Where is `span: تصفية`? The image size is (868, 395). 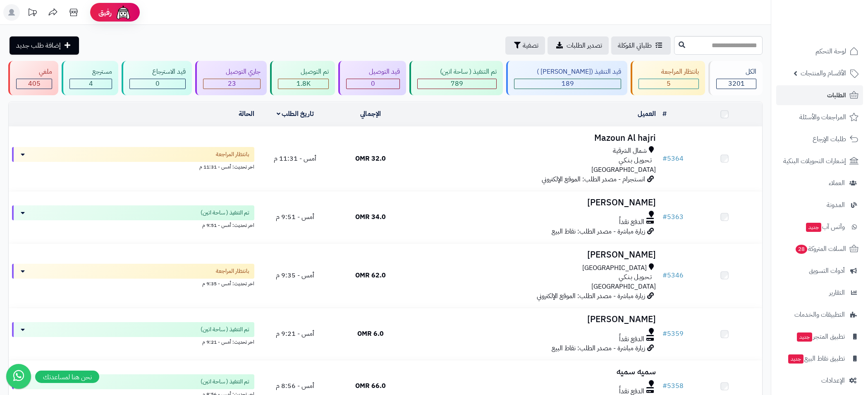
span: تصفية is located at coordinates (530, 45).